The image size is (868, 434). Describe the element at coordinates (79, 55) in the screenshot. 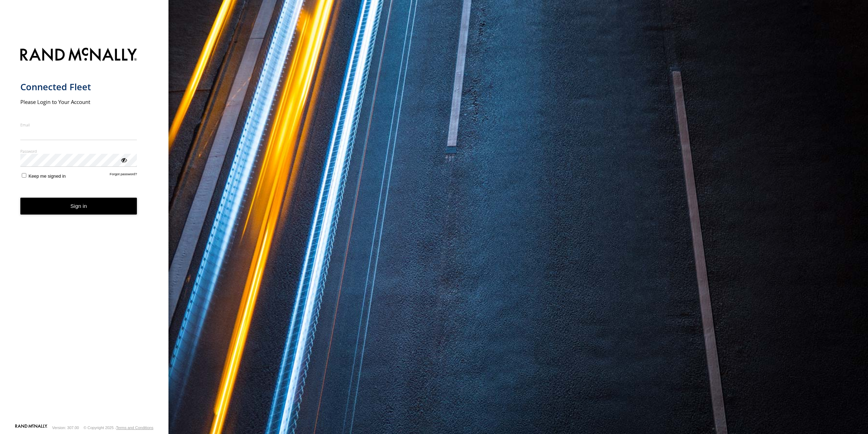

I see `img: Rand McNally` at that location.